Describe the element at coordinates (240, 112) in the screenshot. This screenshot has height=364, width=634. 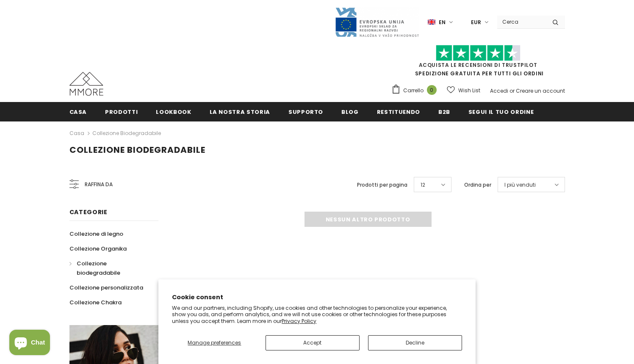
I see `span: La nostra storia` at that location.